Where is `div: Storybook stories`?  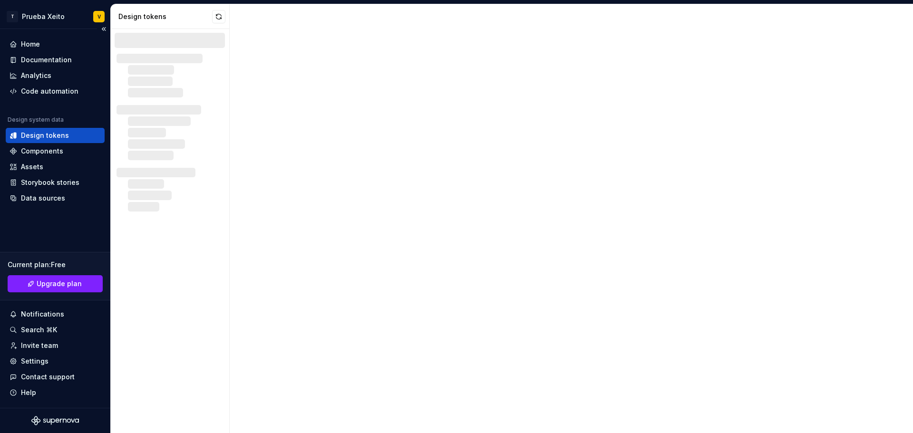 div: Storybook stories is located at coordinates (50, 183).